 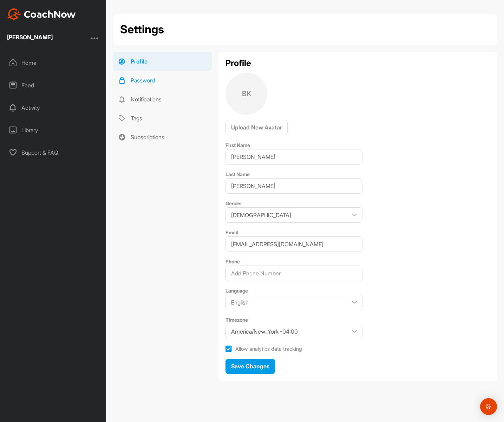 I want to click on a: Profile, so click(x=163, y=62).